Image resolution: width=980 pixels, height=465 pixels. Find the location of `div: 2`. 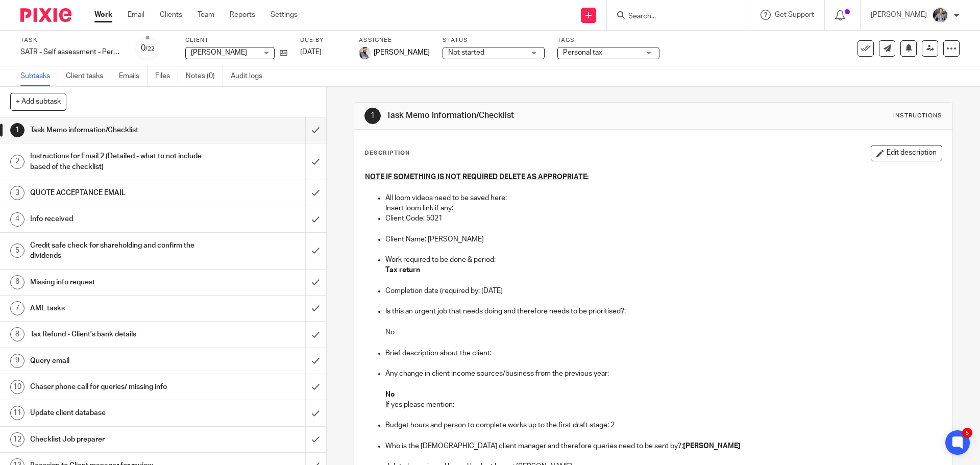

div: 2 is located at coordinates (17, 162).